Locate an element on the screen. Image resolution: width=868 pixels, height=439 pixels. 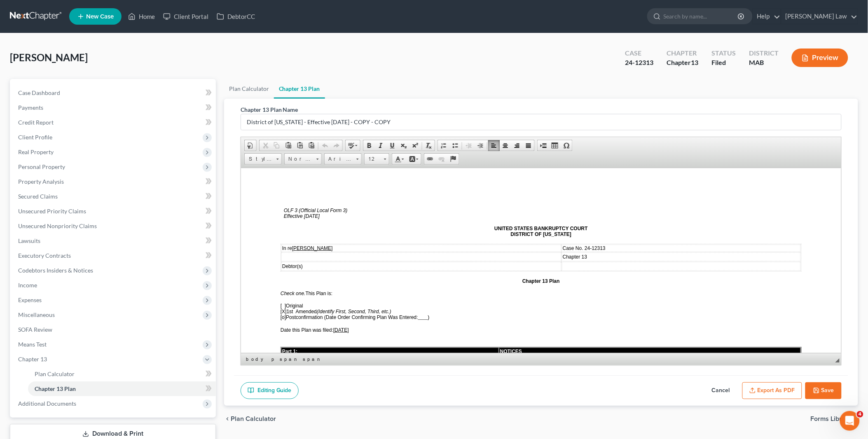
span: 4 is located at coordinates (860, 414).